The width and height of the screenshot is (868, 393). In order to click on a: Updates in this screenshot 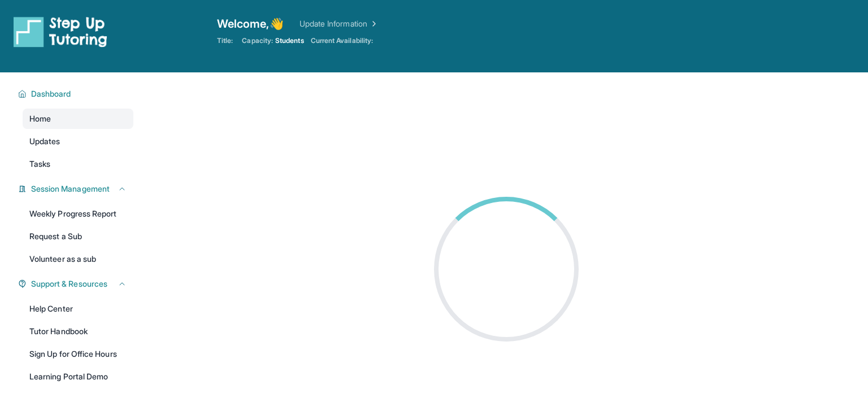, I will do `click(78, 142)`.